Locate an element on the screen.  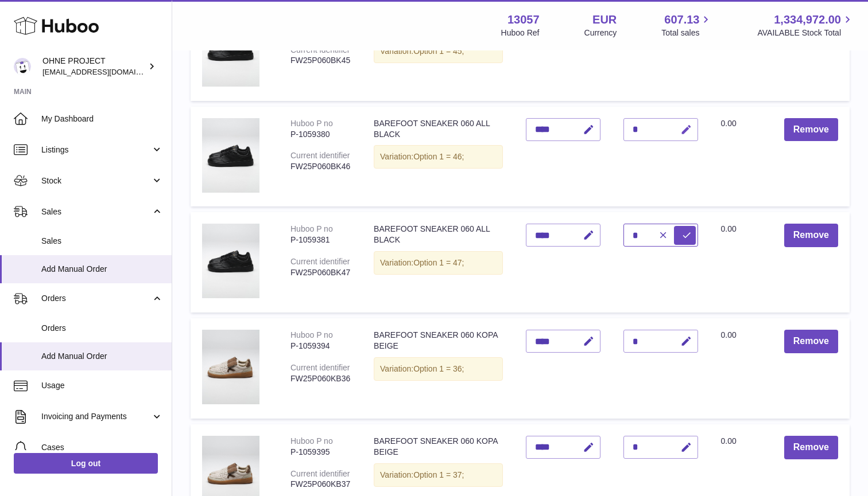
span: 607.13 is located at coordinates (681, 20).